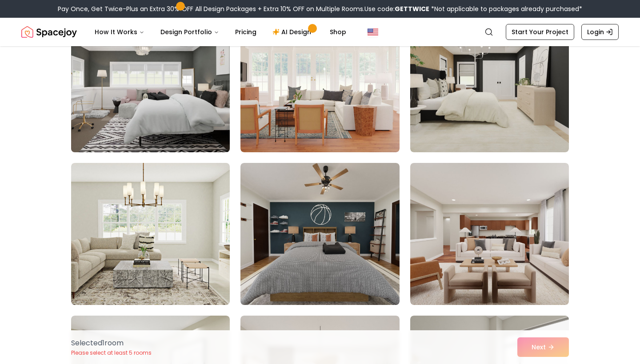 The width and height of the screenshot is (640, 364). I want to click on button: How It Works, so click(119, 32).